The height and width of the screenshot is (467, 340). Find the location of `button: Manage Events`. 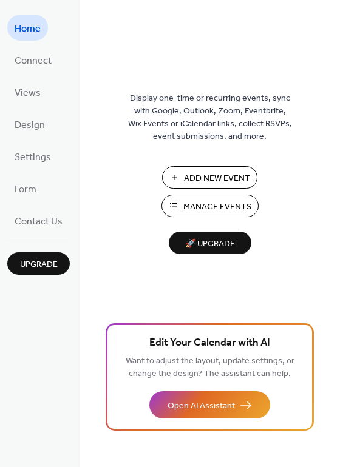

button: Manage Events is located at coordinates (210, 206).